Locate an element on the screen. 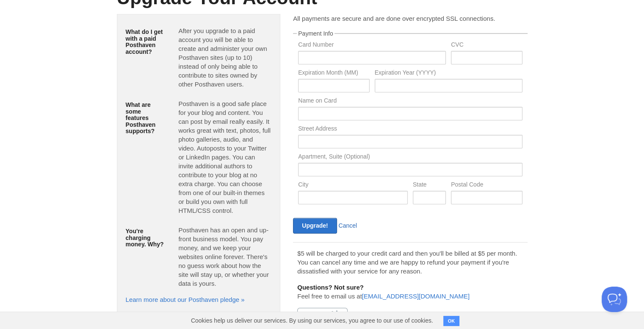 This screenshot has width=644, height=329. label: Postal Code is located at coordinates (486, 185).